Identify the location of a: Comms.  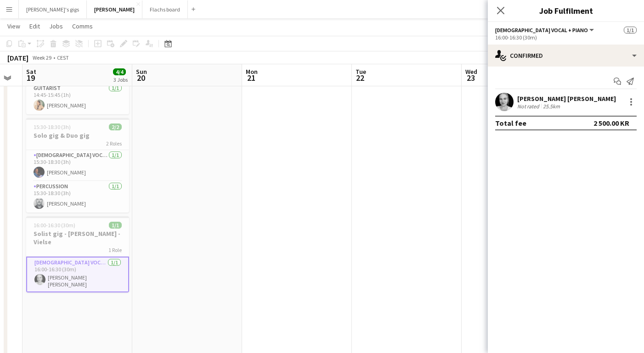
(82, 26).